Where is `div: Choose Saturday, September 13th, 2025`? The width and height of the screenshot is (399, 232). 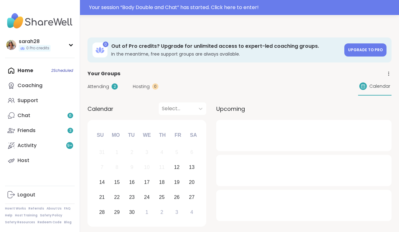 div: Choose Saturday, September 13th, 2025 is located at coordinates (192, 168).